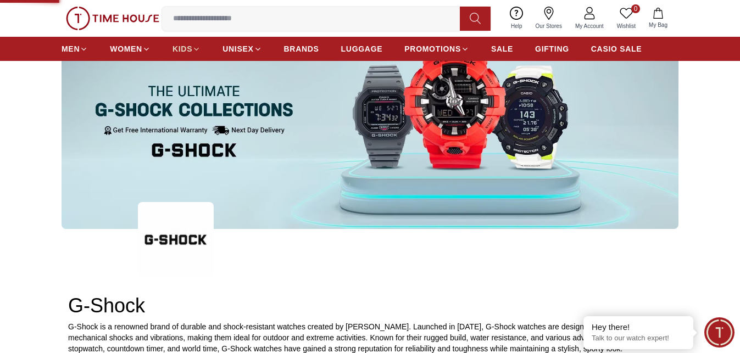 This screenshot has width=740, height=353. Describe the element at coordinates (549, 26) in the screenshot. I see `span: Our Stores` at that location.